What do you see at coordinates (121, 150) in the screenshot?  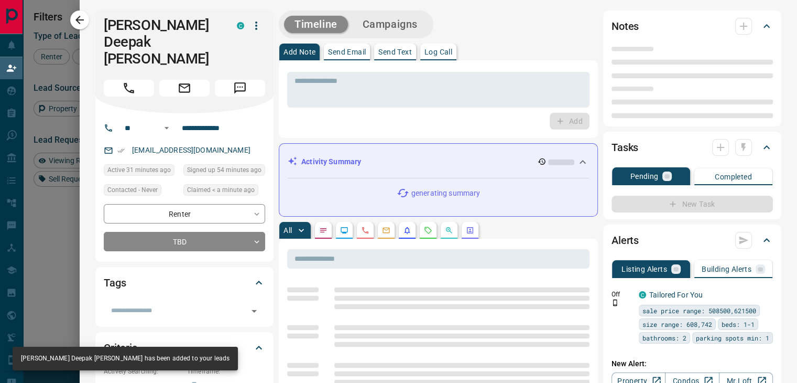 I see `svg: Email Verified` at bounding box center [121, 150].